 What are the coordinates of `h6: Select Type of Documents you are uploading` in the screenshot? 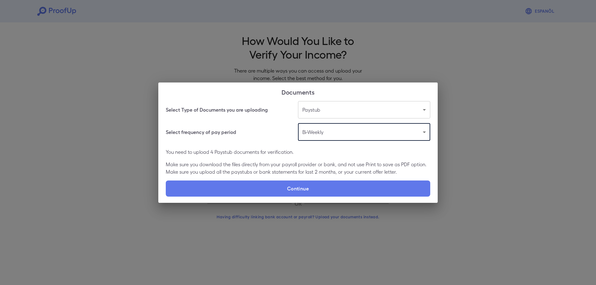 It's located at (217, 110).